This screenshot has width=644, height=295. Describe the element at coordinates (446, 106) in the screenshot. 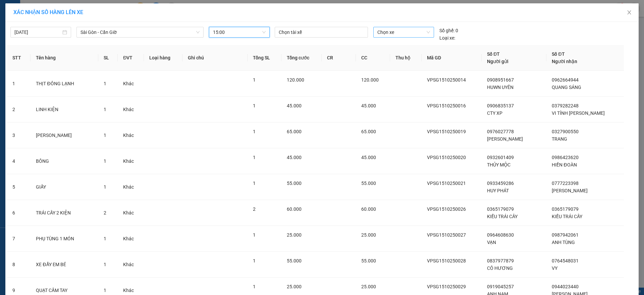

I see `span: VPSG1510250016` at that location.